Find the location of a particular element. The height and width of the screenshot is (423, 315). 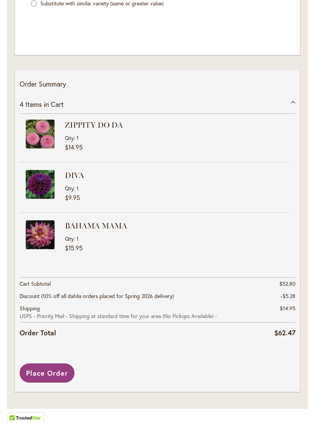

span: Shipping is located at coordinates (30, 308).